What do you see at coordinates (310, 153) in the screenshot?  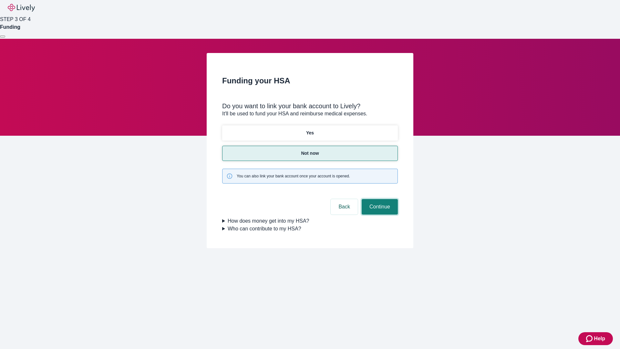 I see `button: Not now` at bounding box center [310, 153].